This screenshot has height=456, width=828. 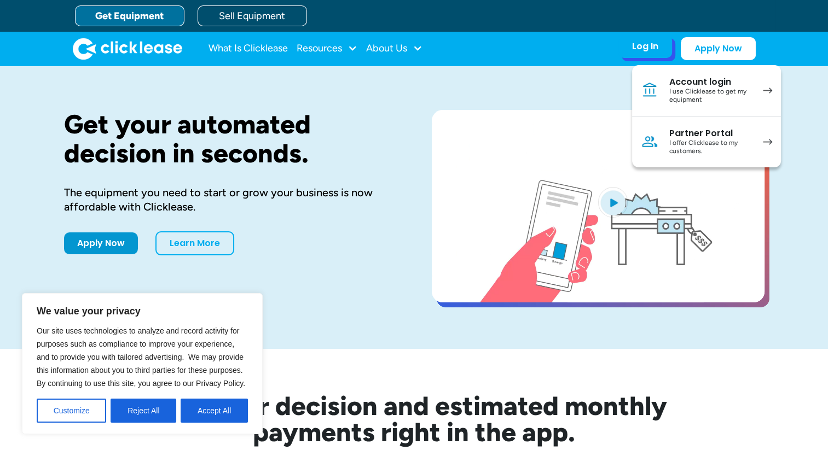 What do you see at coordinates (142, 311) in the screenshot?
I see `p: We value your privacy` at bounding box center [142, 311].